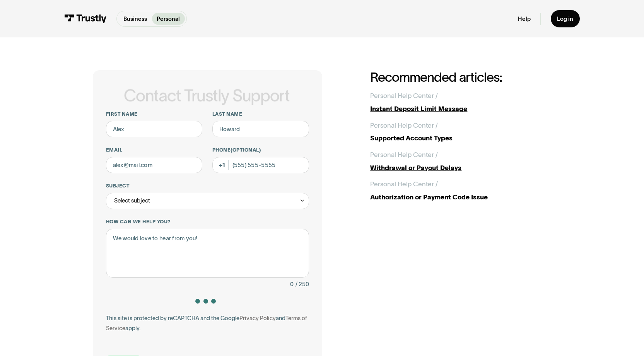 The width and height of the screenshot is (644, 356). I want to click on div: 0, so click(291, 284).